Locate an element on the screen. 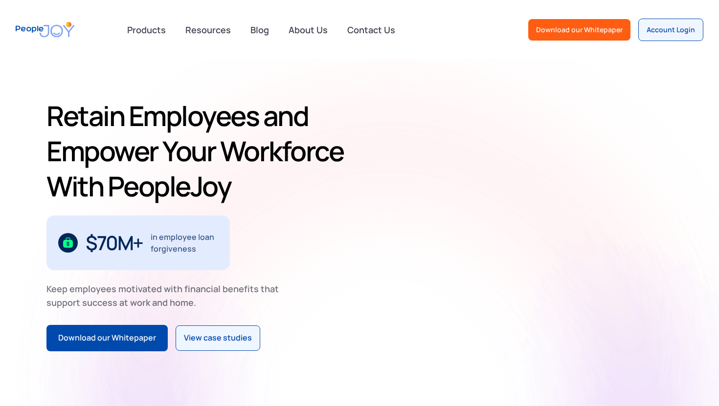 This screenshot has height=406, width=719. a: About Us is located at coordinates (308, 30).